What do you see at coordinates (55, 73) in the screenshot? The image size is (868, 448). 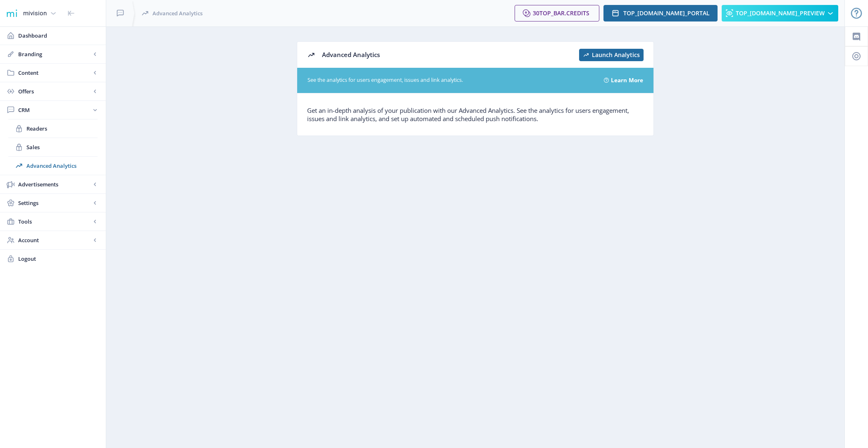 I see `span: Content` at bounding box center [55, 73].